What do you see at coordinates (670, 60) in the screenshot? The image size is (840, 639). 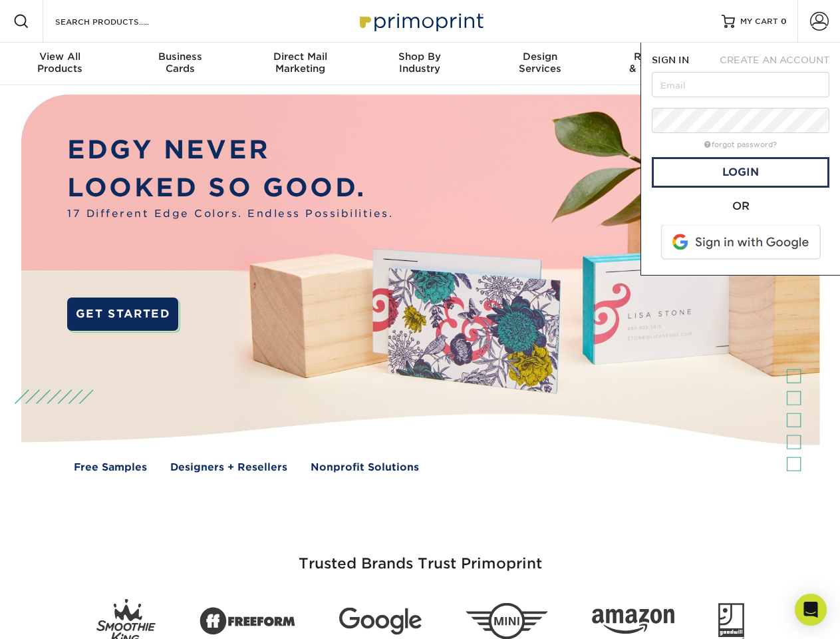 I see `span: SIGN IN` at bounding box center [670, 60].